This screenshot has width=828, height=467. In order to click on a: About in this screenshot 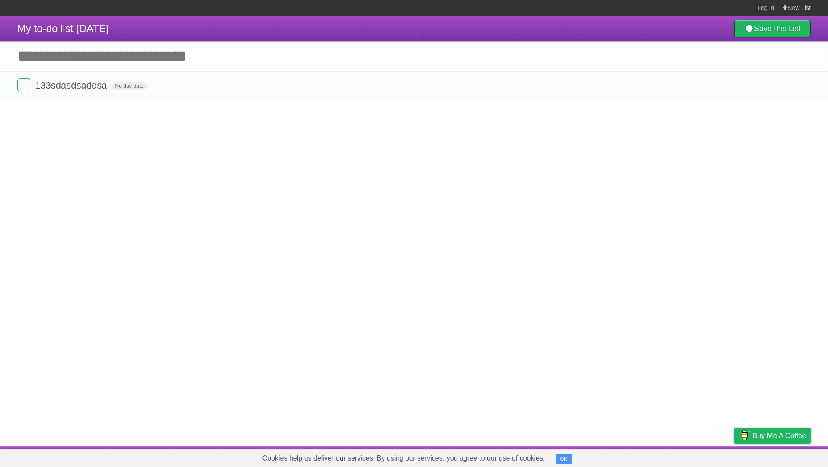, I will do `click(628, 457)`.